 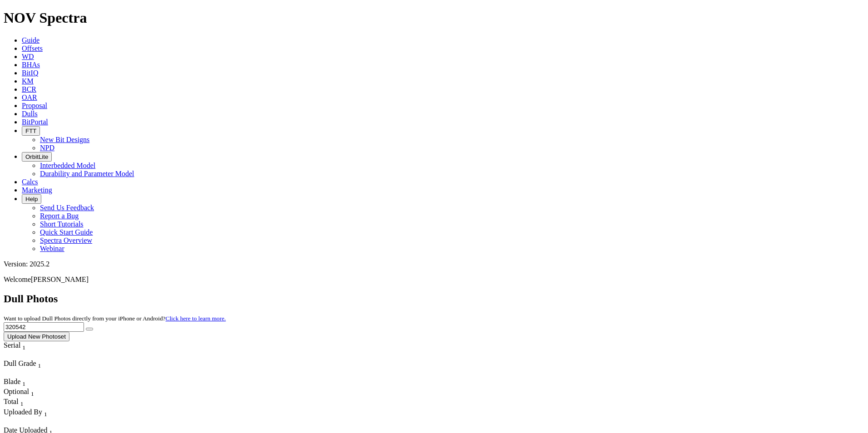 I want to click on a: WD, so click(x=28, y=56).